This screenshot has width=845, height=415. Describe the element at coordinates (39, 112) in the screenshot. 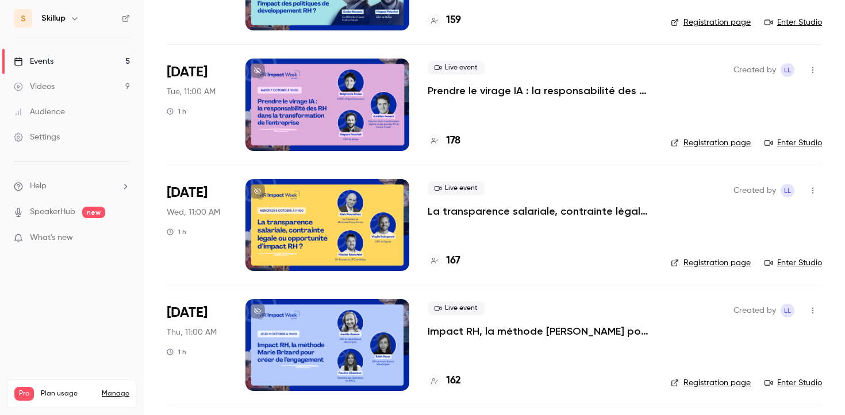

I see `div: Audience` at that location.